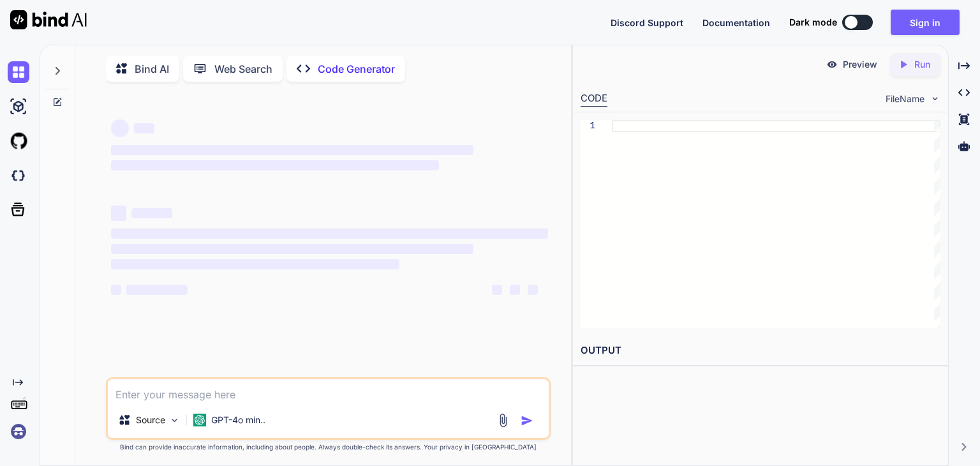  Describe the element at coordinates (328, 447) in the screenshot. I see `p: Bind can provide inaccurate information, including about people. Always double-check its answers....` at that location.